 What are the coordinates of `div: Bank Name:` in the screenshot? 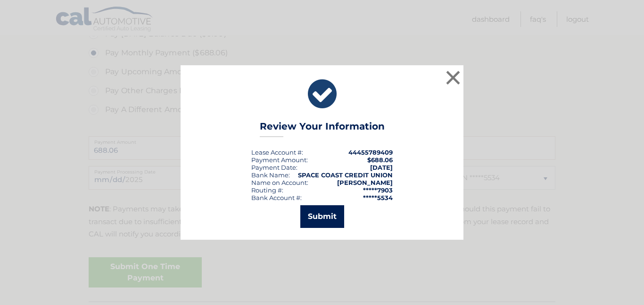 It's located at (271, 175).